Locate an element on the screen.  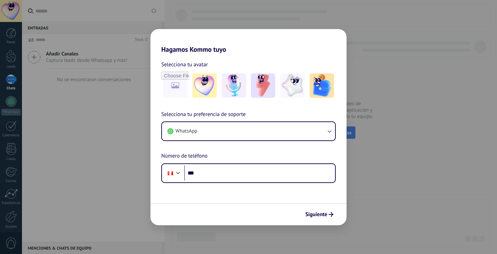
span: Siguiente is located at coordinates (316, 214).